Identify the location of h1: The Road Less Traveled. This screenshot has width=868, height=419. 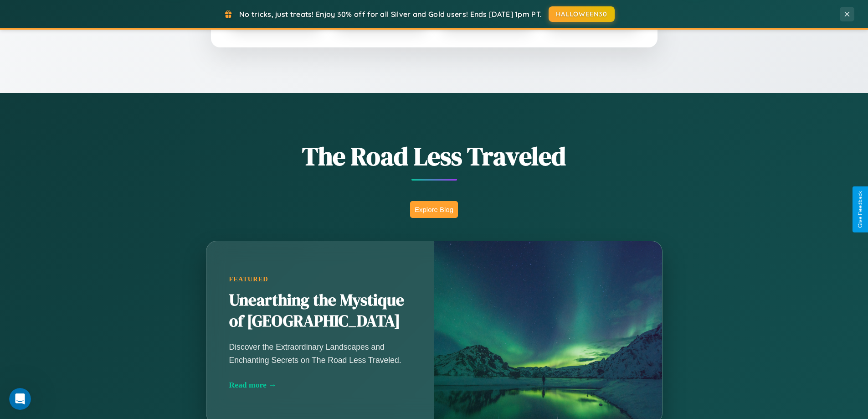
(435, 156).